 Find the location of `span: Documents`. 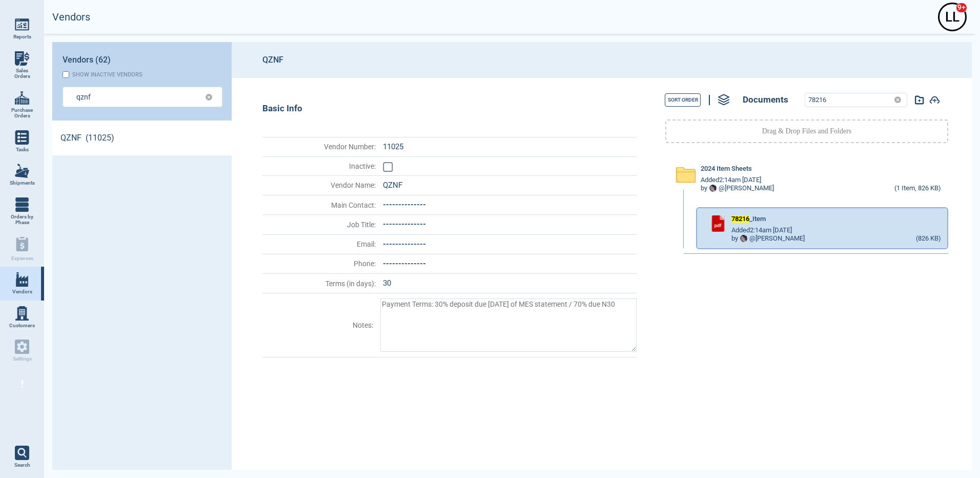

span: Documents is located at coordinates (765, 100).